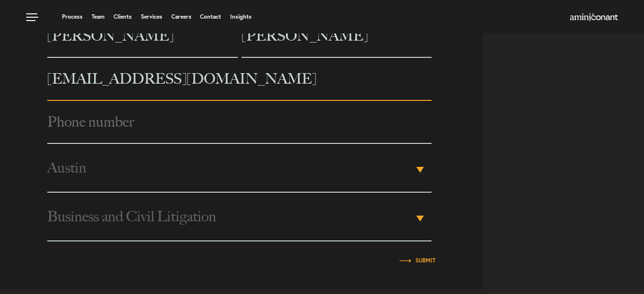  Describe the element at coordinates (239, 122) in the screenshot. I see `input: Phone number` at that location.